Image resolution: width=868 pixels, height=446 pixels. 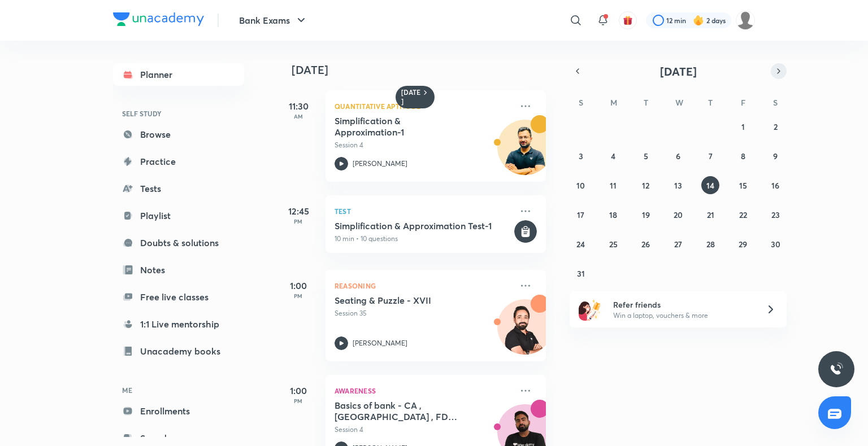 I want to click on abbr: August 29, 2025, so click(x=743, y=244).